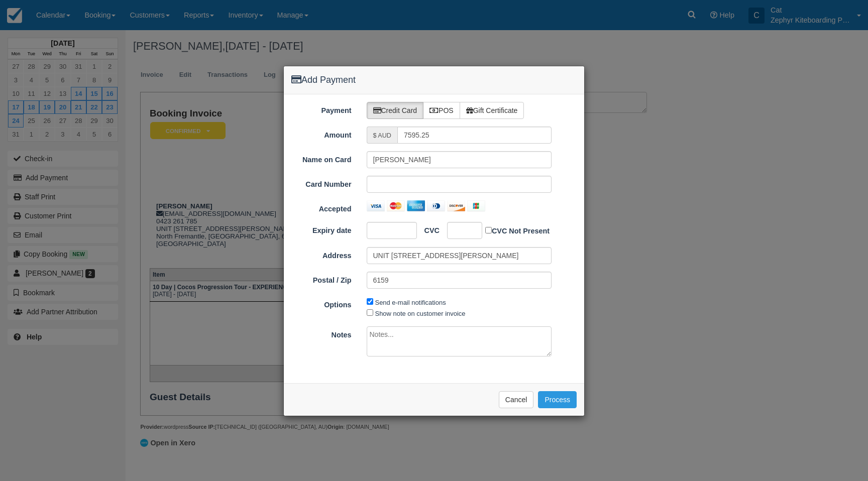 Image resolution: width=868 pixels, height=481 pixels. I want to click on button: Process, so click(557, 400).